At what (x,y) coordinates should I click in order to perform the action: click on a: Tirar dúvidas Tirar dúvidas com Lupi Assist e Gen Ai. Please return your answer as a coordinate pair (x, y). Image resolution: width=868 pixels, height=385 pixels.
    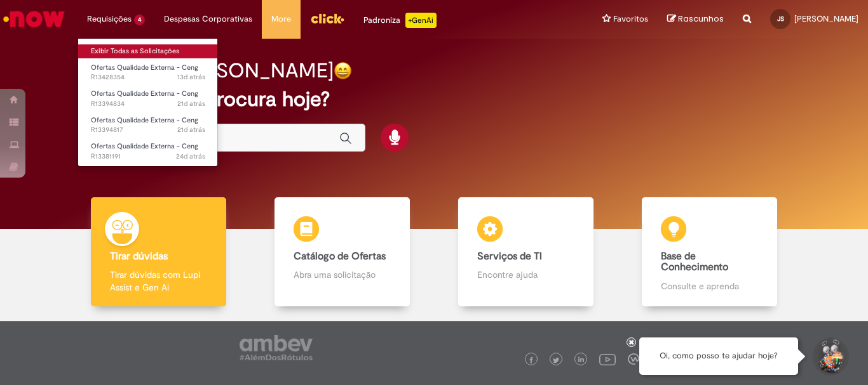
    Looking at the image, I should click on (158, 252).